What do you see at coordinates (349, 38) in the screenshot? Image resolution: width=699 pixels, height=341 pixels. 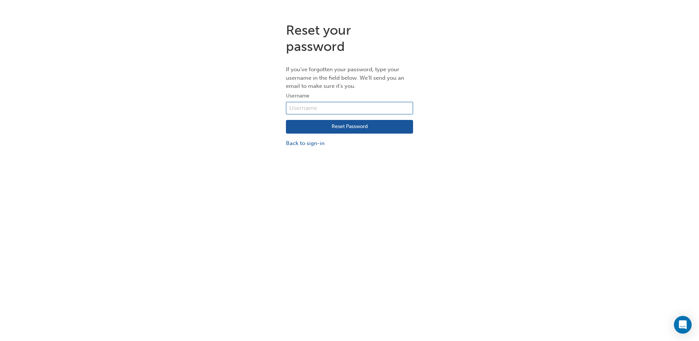 I see `h1: Reset your password` at bounding box center [349, 38].